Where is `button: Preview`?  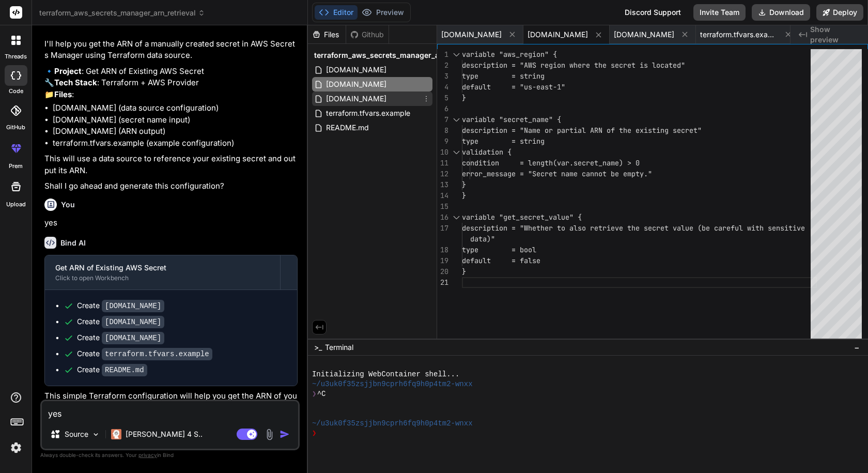 button: Preview is located at coordinates (382, 12).